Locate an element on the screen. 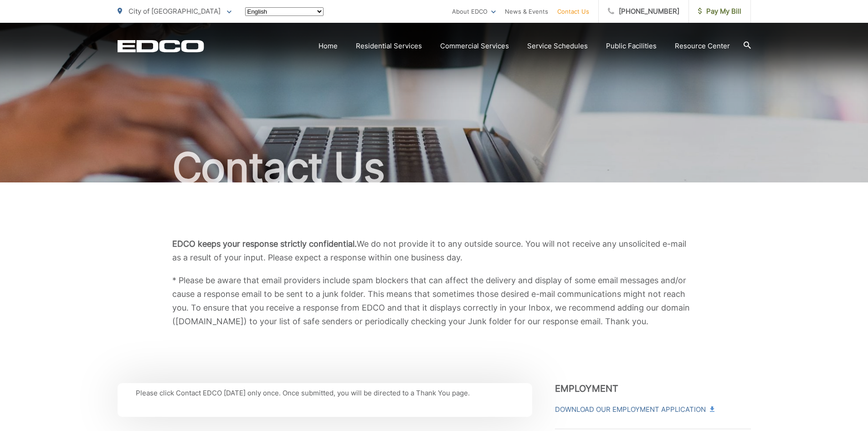 This screenshot has height=431, width=868. a: Public Facilities is located at coordinates (631, 46).